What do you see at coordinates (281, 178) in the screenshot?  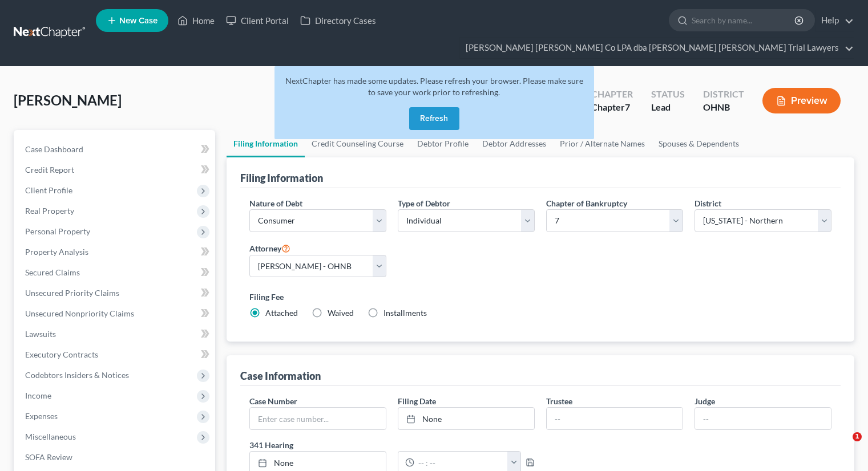 I see `div: Filing Information` at bounding box center [281, 178].